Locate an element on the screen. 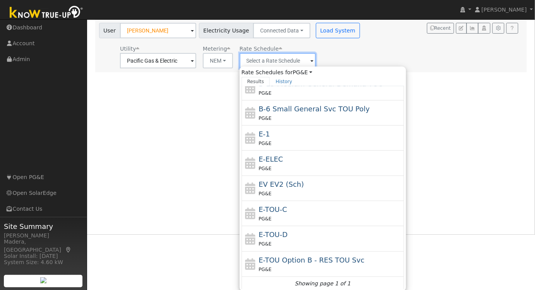 This screenshot has width=535, height=290. span: E-TOU Option B - Residential Time of Use Service (All Baseline Regions) is located at coordinates (311, 260).